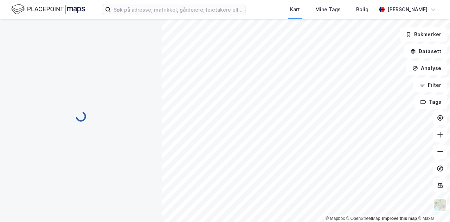  What do you see at coordinates (48, 9) in the screenshot?
I see `img: logo.f888ab2527a4732fd821a326f86c7f29.svg` at bounding box center [48, 9].